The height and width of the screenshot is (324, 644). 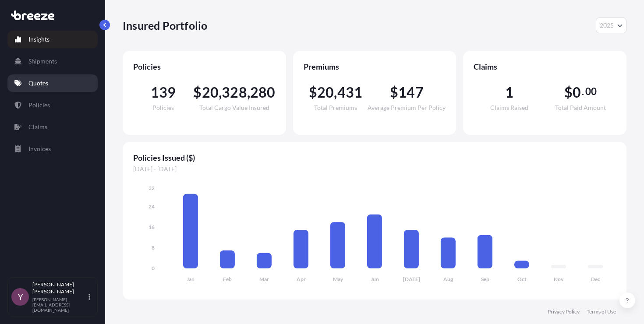 What do you see at coordinates (564, 312) in the screenshot?
I see `p: Privacy Policy` at bounding box center [564, 312].